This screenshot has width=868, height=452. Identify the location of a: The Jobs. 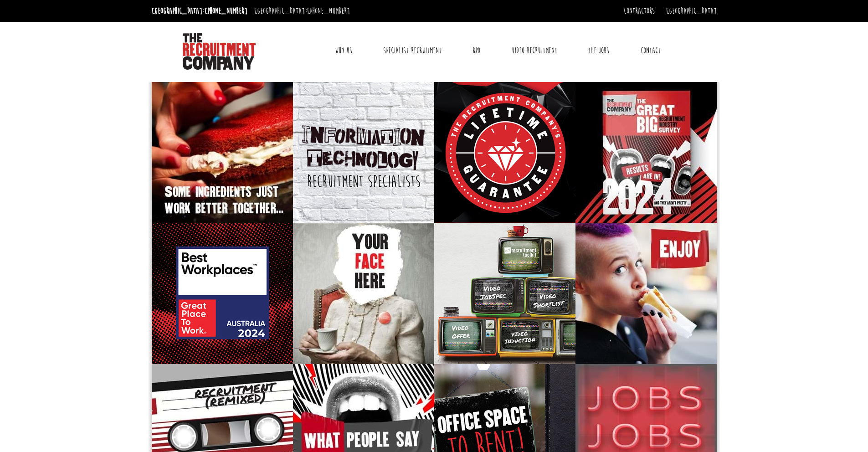
(599, 51).